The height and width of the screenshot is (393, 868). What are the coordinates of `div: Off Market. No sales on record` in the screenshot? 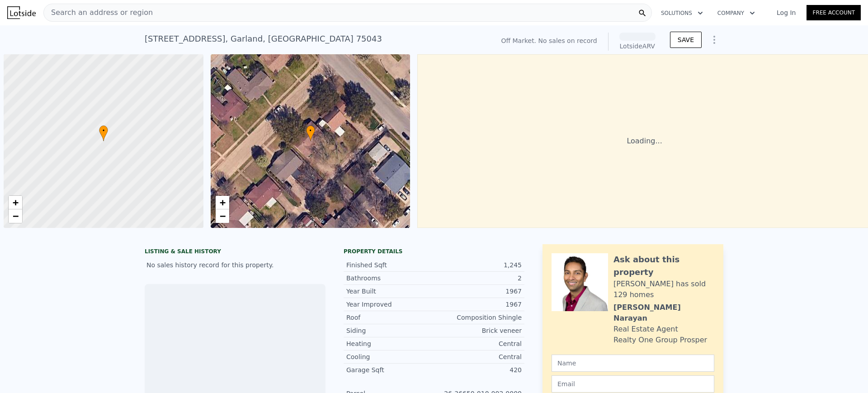 It's located at (548, 41).